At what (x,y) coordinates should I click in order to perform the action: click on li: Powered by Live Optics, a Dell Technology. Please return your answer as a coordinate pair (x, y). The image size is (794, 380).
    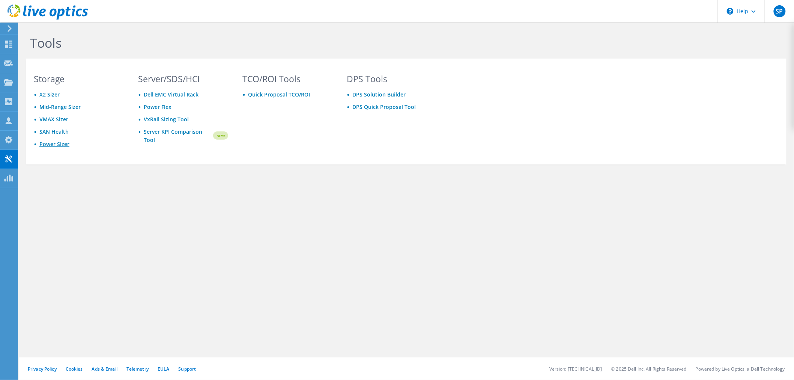
    Looking at the image, I should click on (740, 368).